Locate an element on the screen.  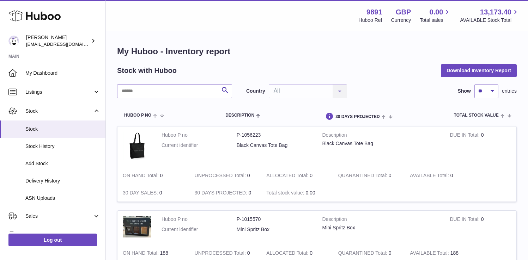
div: Huboo Ref is located at coordinates (371, 20).